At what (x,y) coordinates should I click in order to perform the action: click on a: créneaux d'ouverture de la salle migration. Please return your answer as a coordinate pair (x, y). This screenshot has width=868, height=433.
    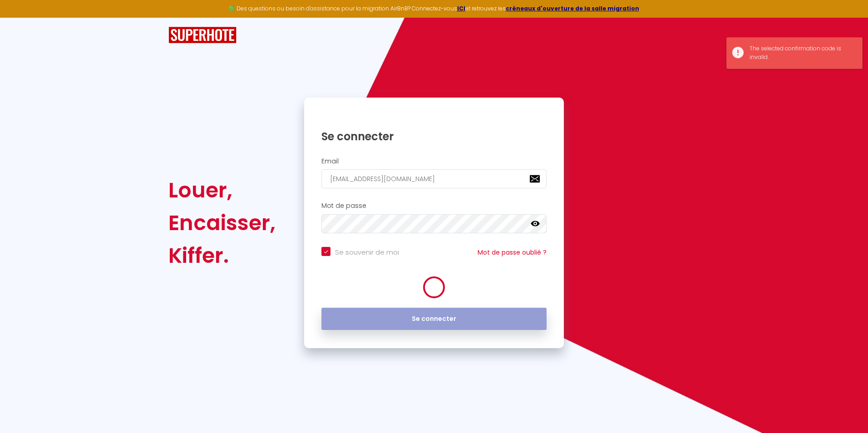
    Looking at the image, I should click on (572, 8).